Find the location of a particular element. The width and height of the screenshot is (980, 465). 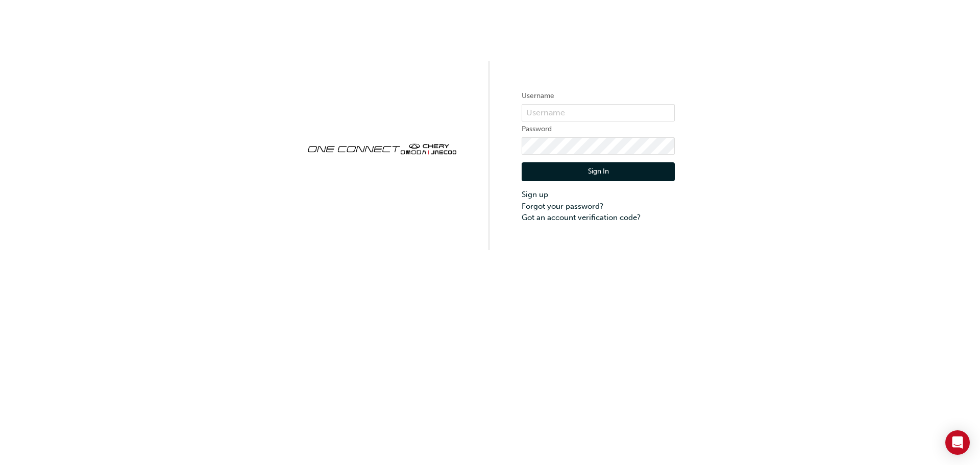

a: Forgot your password? is located at coordinates (598, 206).